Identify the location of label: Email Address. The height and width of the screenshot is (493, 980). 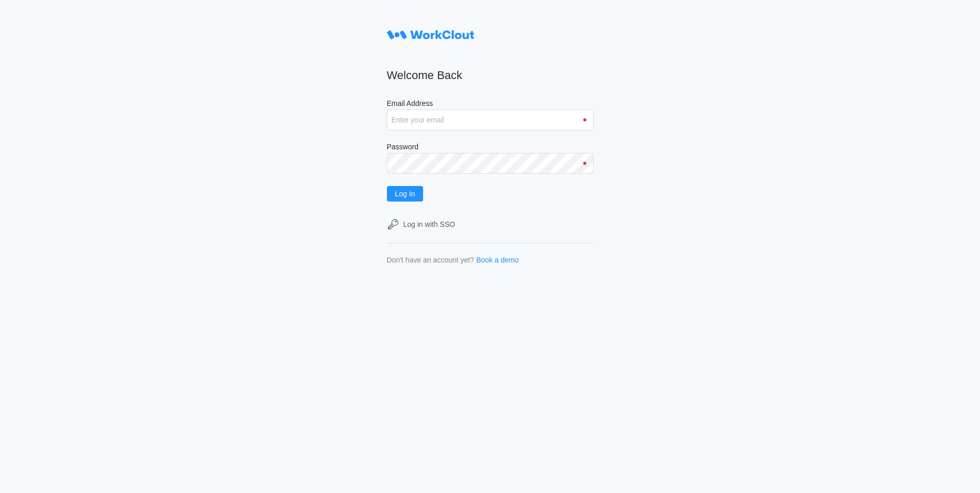
(490, 105).